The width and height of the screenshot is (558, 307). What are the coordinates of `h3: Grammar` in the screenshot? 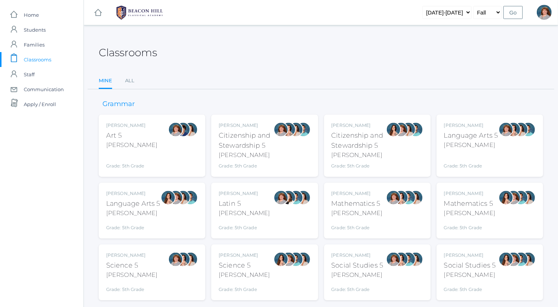 It's located at (119, 104).